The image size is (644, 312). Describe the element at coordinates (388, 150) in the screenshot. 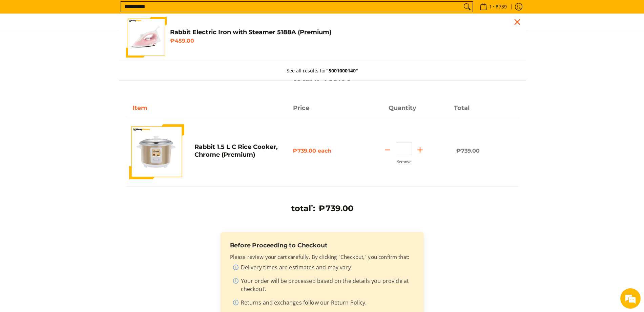

I see `button: Subtract` at that location.